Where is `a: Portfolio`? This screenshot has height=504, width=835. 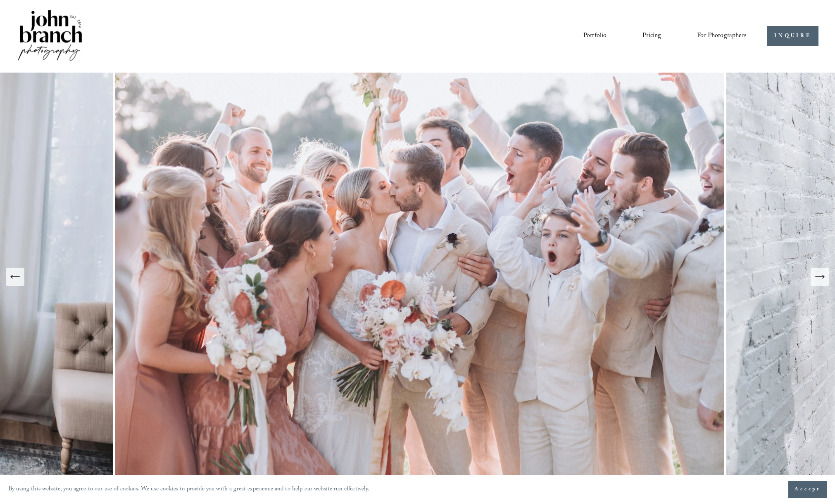
a: Portfolio is located at coordinates (595, 37).